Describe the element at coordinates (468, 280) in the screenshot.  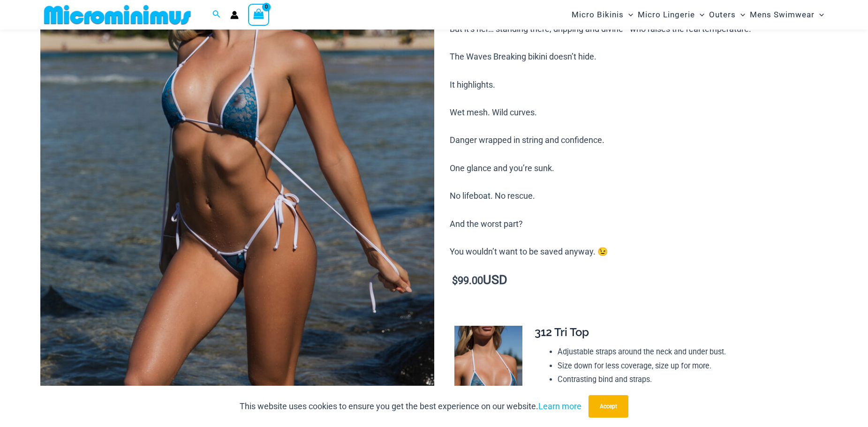
I see `bdi: 99.00` at that location.